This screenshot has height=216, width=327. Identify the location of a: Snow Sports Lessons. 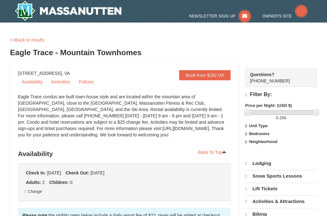
(281, 176).